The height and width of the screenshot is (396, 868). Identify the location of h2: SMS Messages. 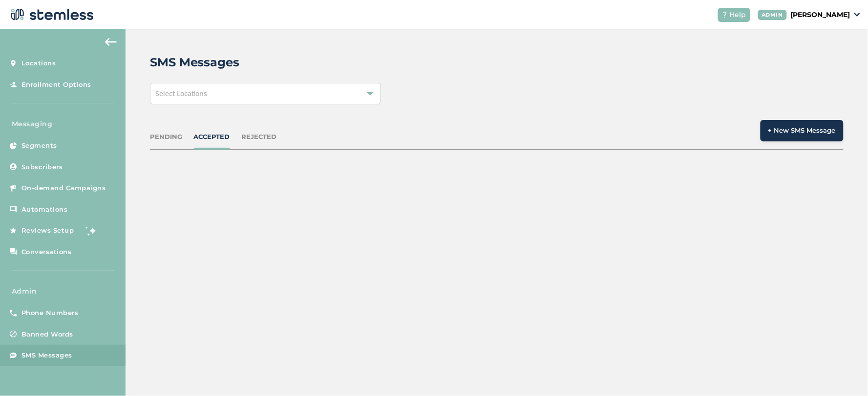
(195, 62).